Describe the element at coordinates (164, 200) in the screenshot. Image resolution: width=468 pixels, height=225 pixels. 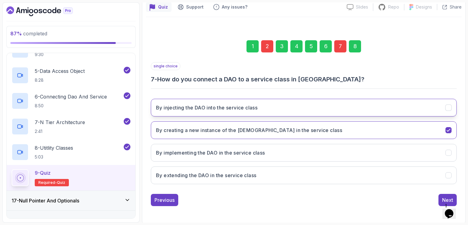
I see `div: Previous` at that location.